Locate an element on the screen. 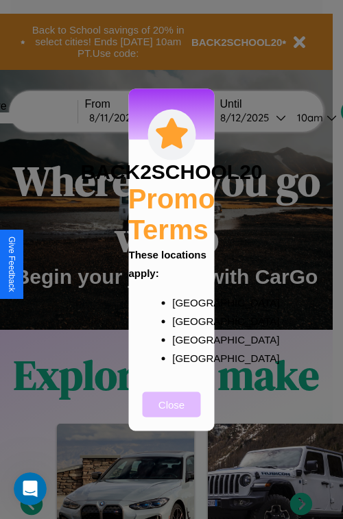  b: These locations apply: is located at coordinates (167, 263).